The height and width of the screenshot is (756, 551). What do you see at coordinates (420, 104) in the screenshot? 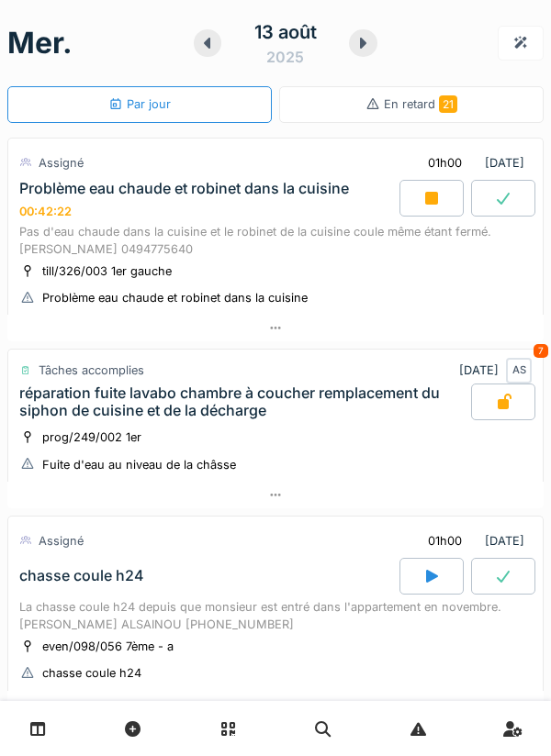
I see `span: En retard` at bounding box center [420, 104].